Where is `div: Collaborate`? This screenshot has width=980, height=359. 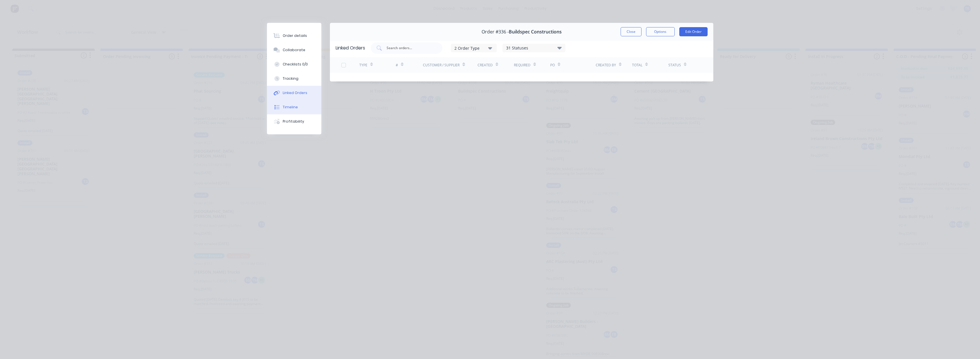
div: Collaborate is located at coordinates (294, 50).